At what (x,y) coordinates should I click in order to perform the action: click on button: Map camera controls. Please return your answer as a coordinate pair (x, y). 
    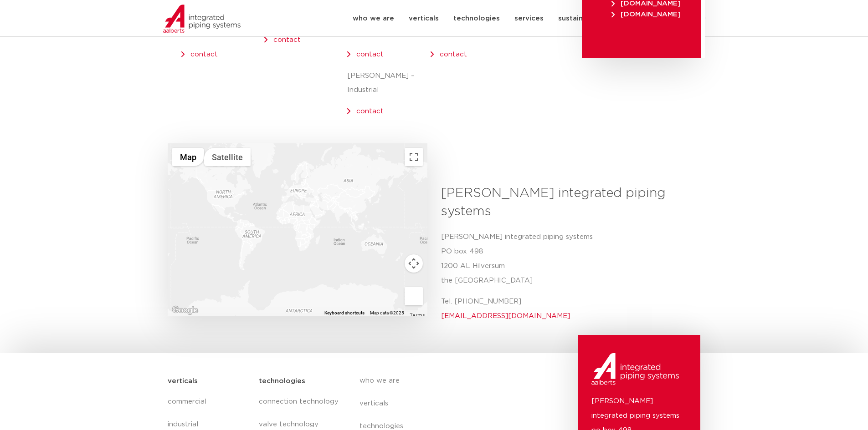
    Looking at the image, I should click on (414, 264).